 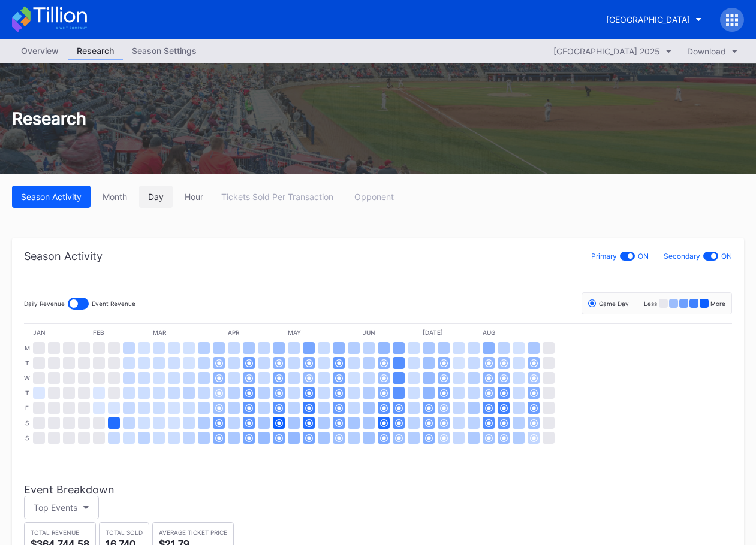 What do you see at coordinates (51, 197) in the screenshot?
I see `a: Season Activity` at bounding box center [51, 197].